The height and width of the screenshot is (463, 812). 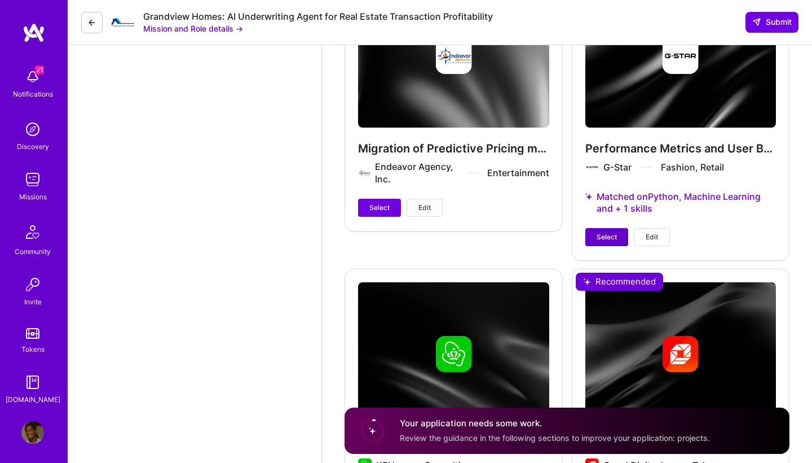 I want to click on img: teamwork, so click(x=33, y=179).